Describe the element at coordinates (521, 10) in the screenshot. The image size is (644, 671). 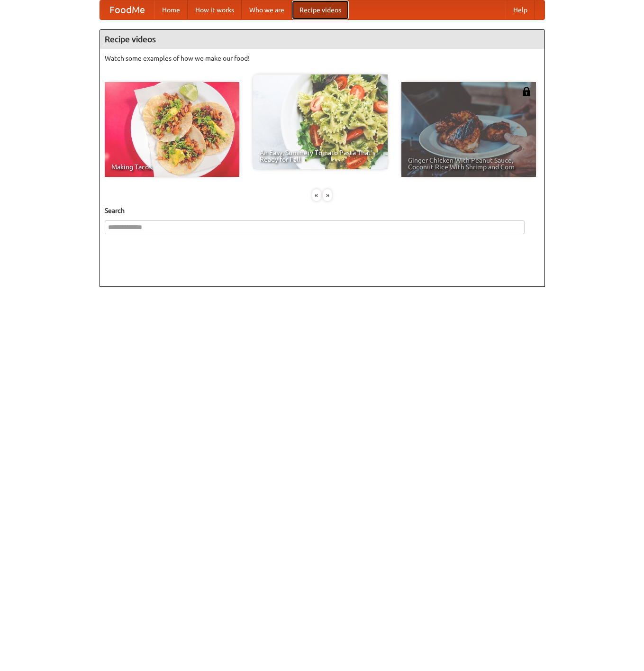
I see `a: Help` at that location.